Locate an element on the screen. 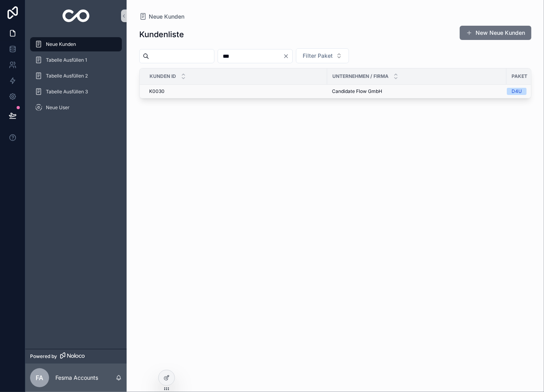  a: K0030 is located at coordinates (235, 91).